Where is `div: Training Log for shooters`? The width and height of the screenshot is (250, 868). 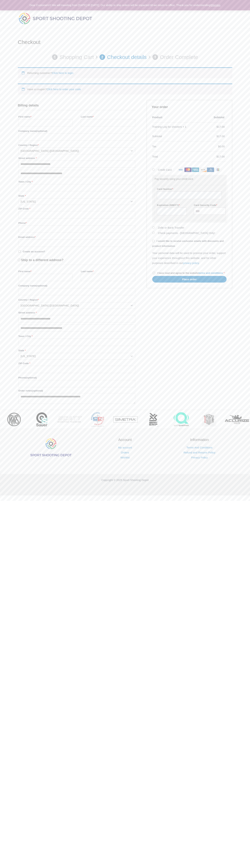
div: Training Log for shooters is located at coordinates (167, 127).